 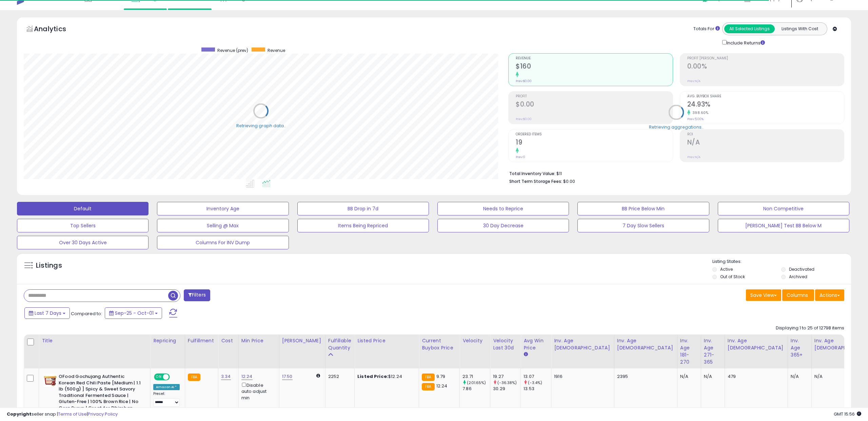 I want to click on button: Inventory Age, so click(x=223, y=209).